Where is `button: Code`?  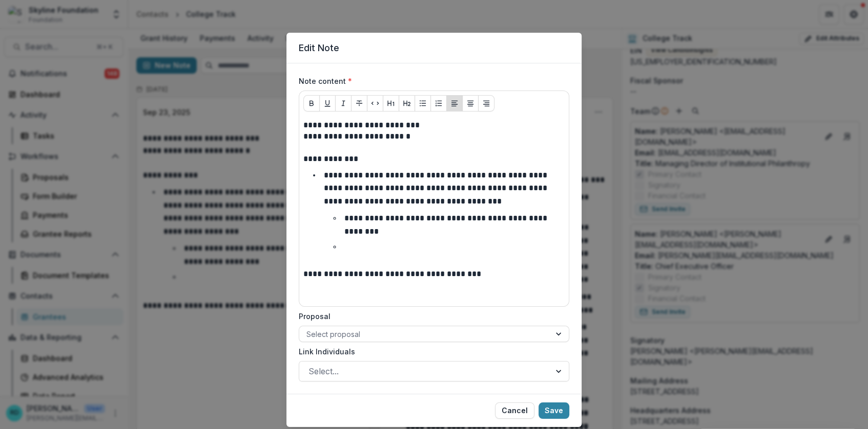
button: Code is located at coordinates (375, 104).